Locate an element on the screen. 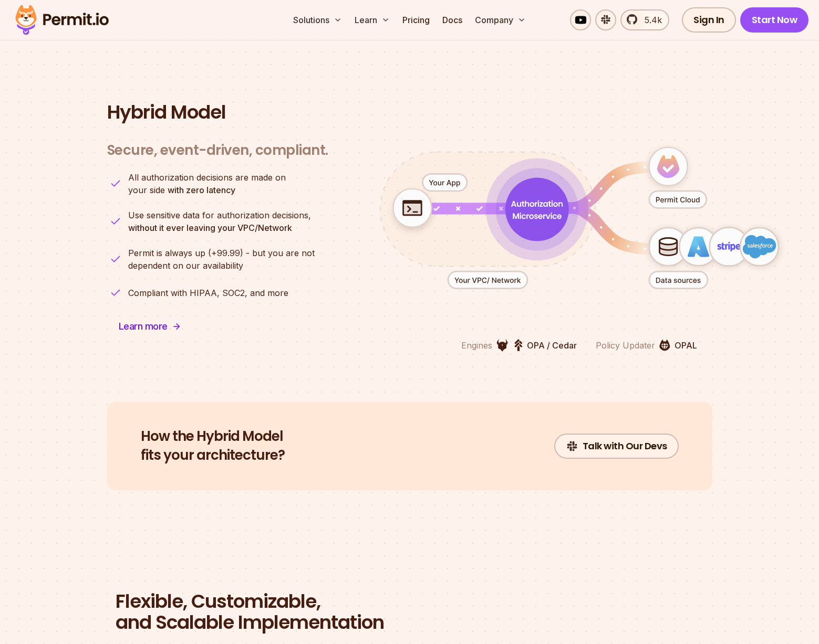  span: Use sensitive data for authorization decisions, is located at coordinates (219, 215).